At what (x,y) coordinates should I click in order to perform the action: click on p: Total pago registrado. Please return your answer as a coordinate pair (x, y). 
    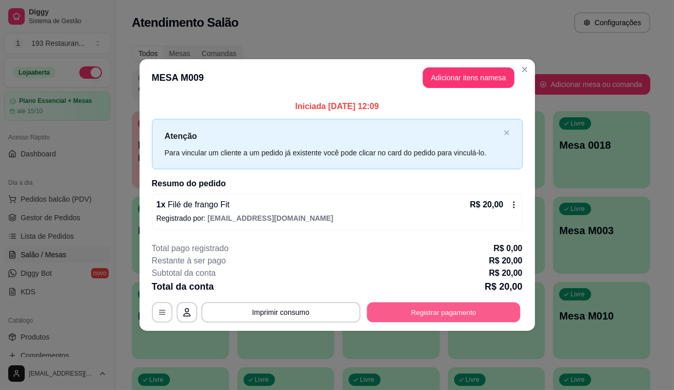
    Looking at the image, I should click on (190, 249).